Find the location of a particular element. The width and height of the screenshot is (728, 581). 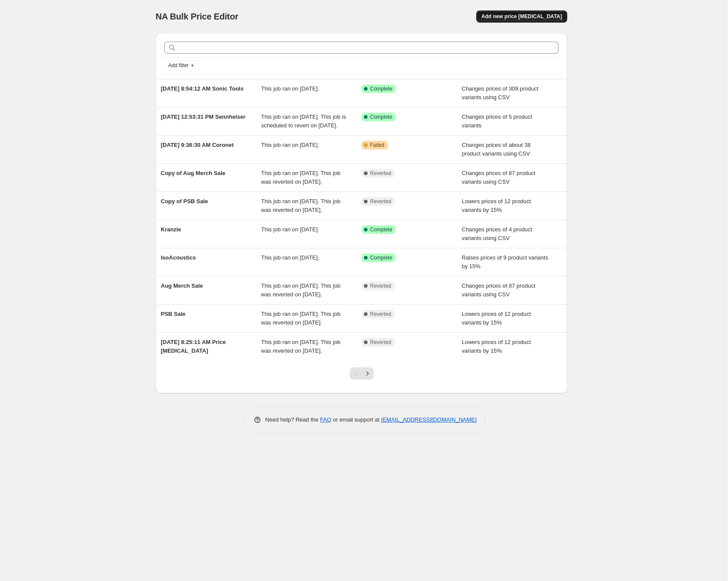

span: Add filter is located at coordinates (178, 65).